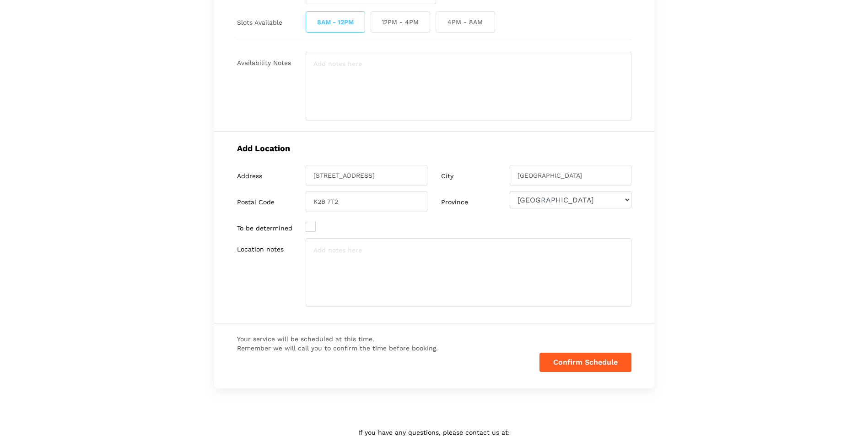 The height and width of the screenshot is (437, 868). Describe the element at coordinates (250, 176) in the screenshot. I see `label: Address` at that location.